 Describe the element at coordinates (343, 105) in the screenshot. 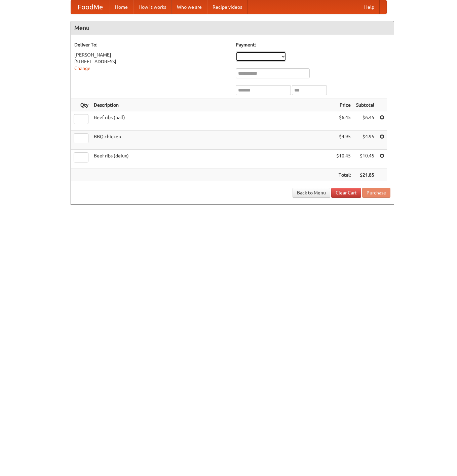

I see `th: Price` at that location.